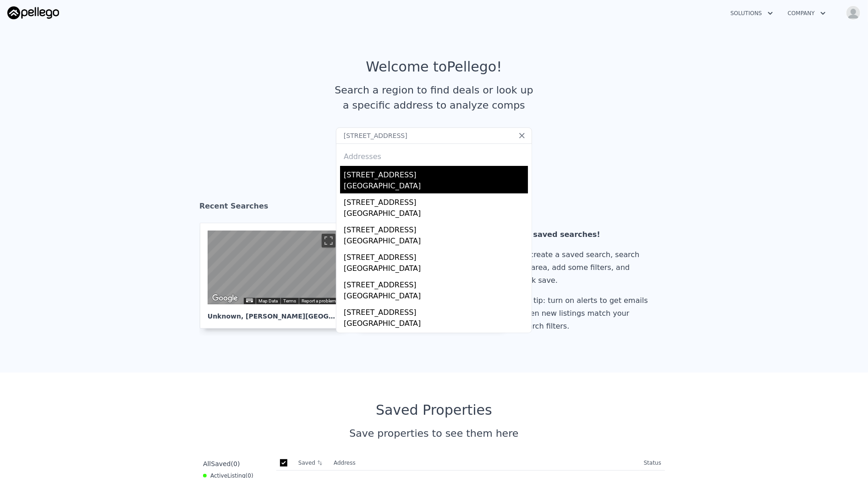  I want to click on button: Map Data, so click(268, 301).